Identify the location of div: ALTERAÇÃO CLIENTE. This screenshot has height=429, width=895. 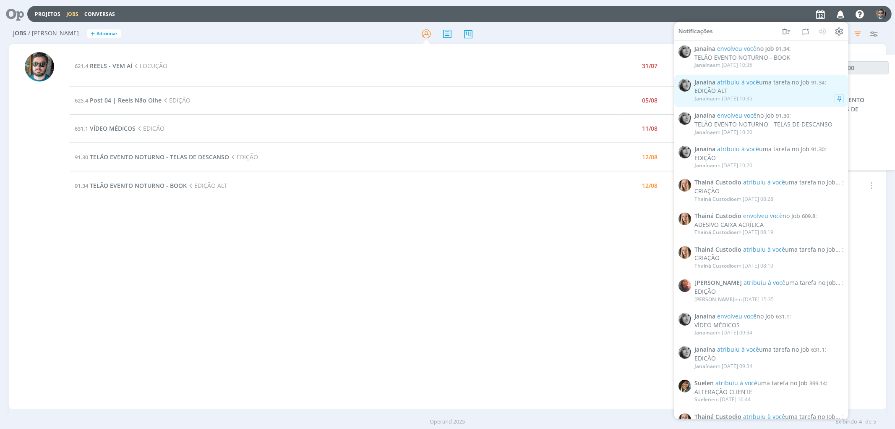
(769, 391).